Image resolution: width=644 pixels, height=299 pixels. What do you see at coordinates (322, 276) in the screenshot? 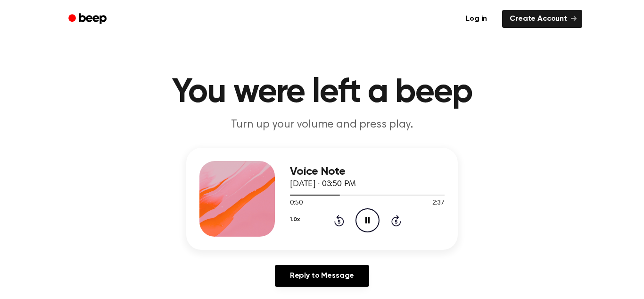
I see `a: Reply to Message` at bounding box center [322, 276].